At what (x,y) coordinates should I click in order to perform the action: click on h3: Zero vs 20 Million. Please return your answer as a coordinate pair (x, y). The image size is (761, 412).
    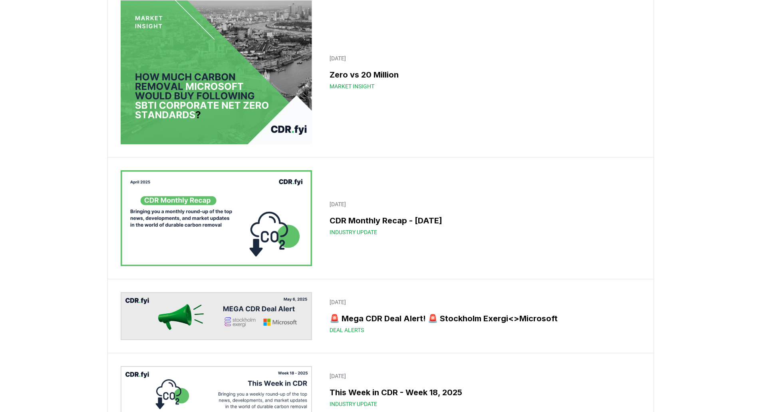
    Looking at the image, I should click on (483, 75).